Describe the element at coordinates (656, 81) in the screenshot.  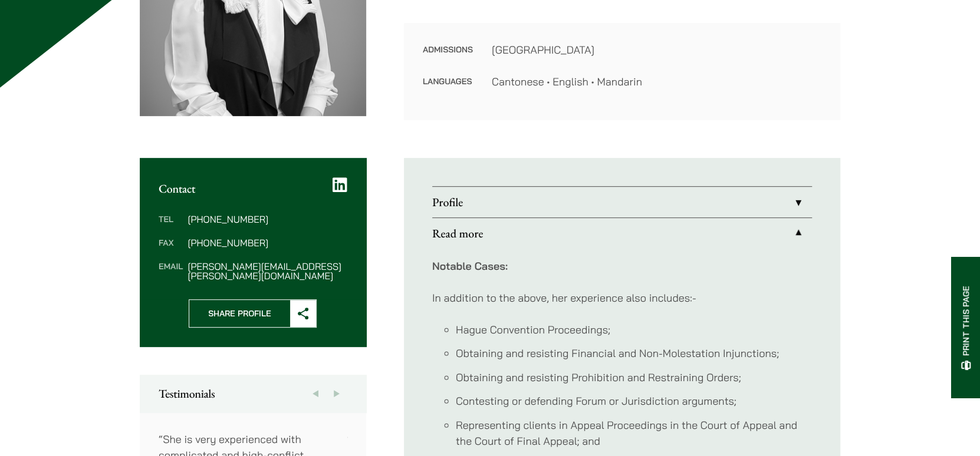
I see `dd: Cantonese • English • Mandarin` at that location.